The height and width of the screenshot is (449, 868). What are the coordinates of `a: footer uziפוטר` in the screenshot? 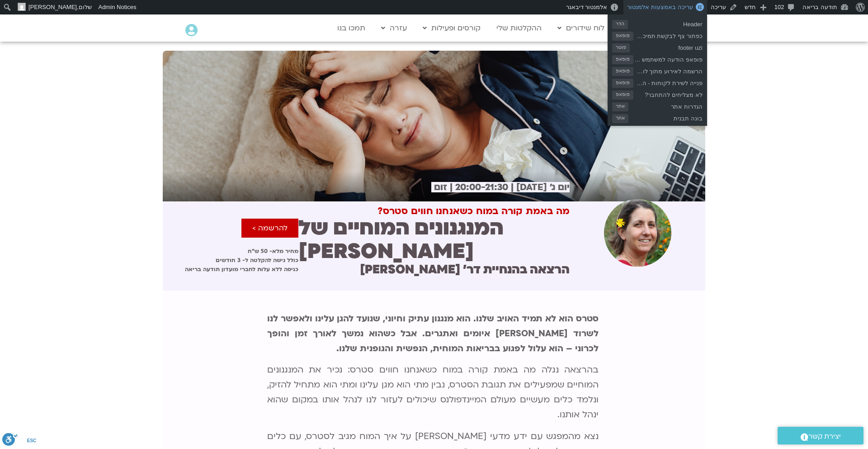 It's located at (657, 46).